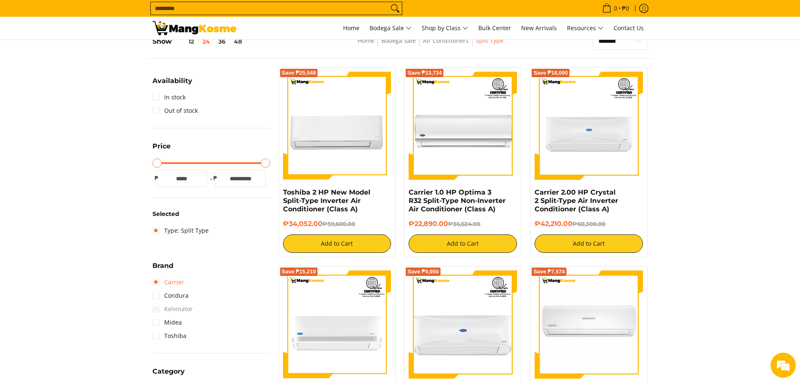 This screenshot has width=800, height=382. What do you see at coordinates (173, 309) in the screenshot?
I see `span: Kelvinator` at bounding box center [173, 309].